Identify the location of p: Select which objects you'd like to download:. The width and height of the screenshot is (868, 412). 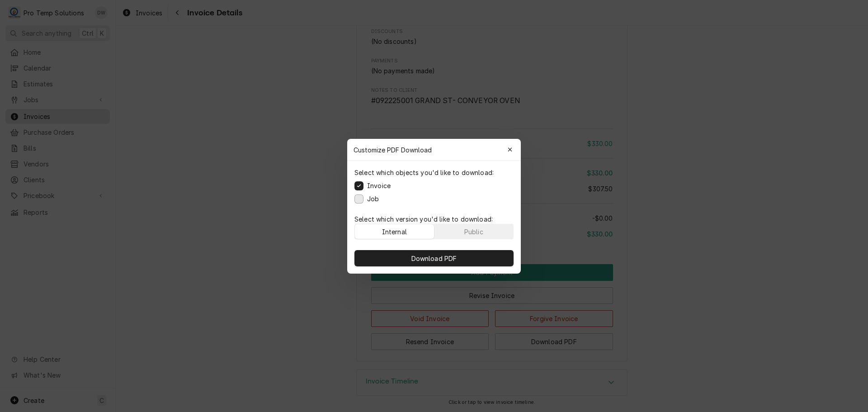
(424, 172).